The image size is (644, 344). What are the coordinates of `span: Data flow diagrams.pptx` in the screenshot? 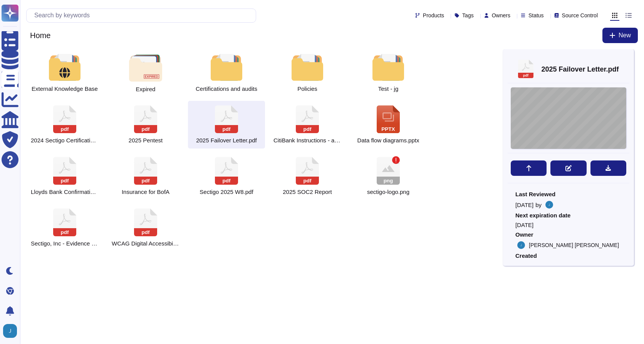 It's located at (388, 141).